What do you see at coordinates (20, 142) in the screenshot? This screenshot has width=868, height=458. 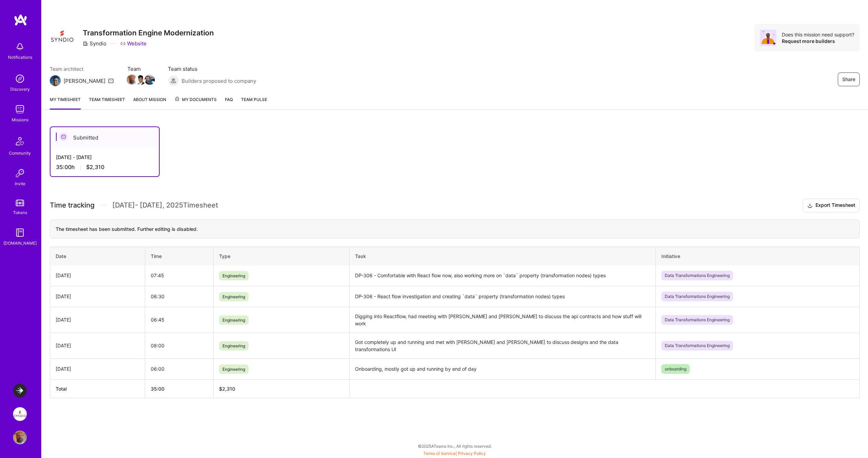 I see `img: Community` at bounding box center [20, 142].